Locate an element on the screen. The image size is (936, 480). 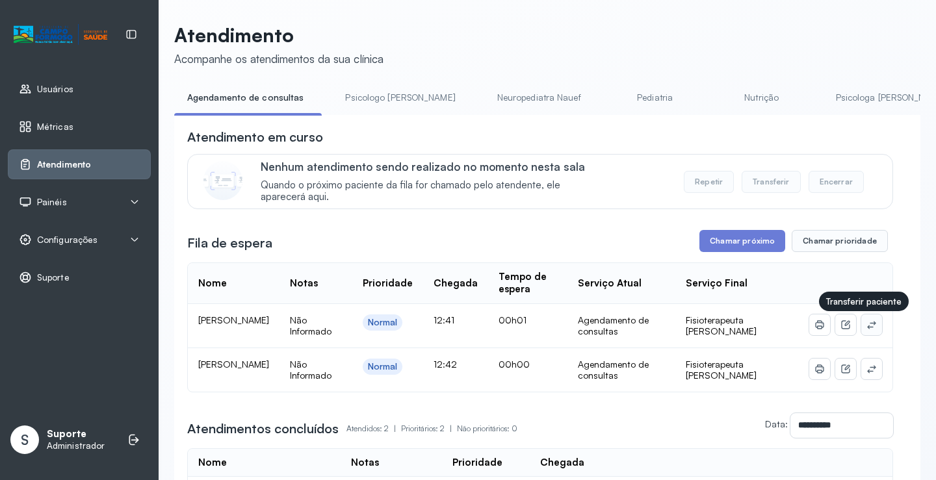
span: 00h01 is located at coordinates (512, 320).